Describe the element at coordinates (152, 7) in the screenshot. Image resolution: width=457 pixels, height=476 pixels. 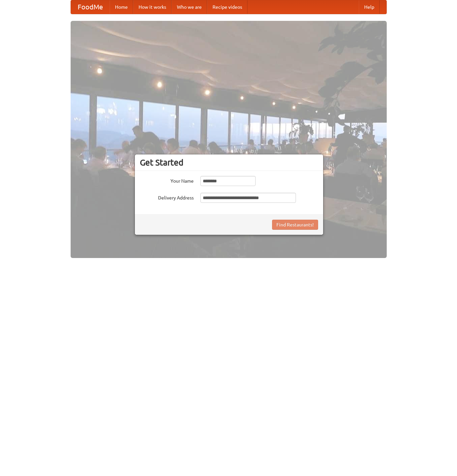
I see `a: How it works` at that location.